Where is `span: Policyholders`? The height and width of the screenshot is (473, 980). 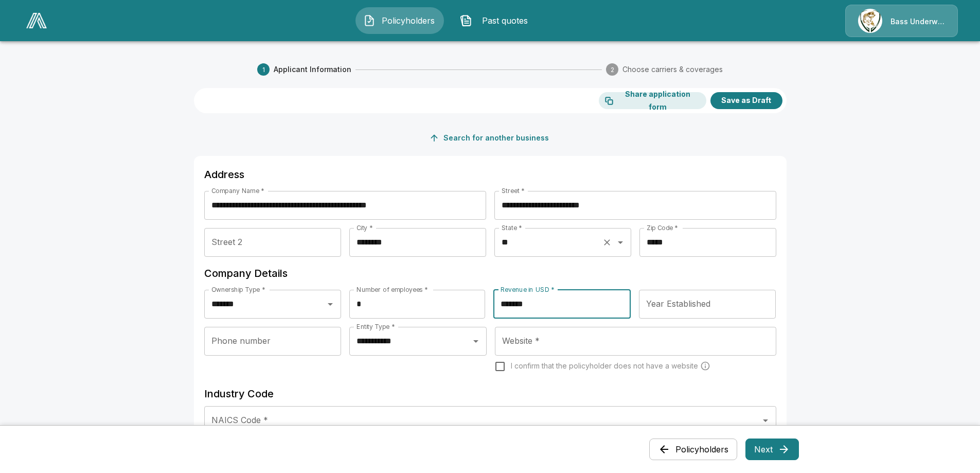 span: Policyholders is located at coordinates (408, 20).